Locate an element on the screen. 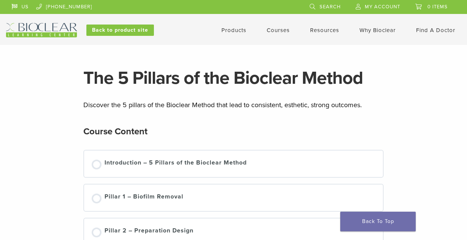 This screenshot has height=240, width=467. a: Why Bioclear is located at coordinates (377, 30).